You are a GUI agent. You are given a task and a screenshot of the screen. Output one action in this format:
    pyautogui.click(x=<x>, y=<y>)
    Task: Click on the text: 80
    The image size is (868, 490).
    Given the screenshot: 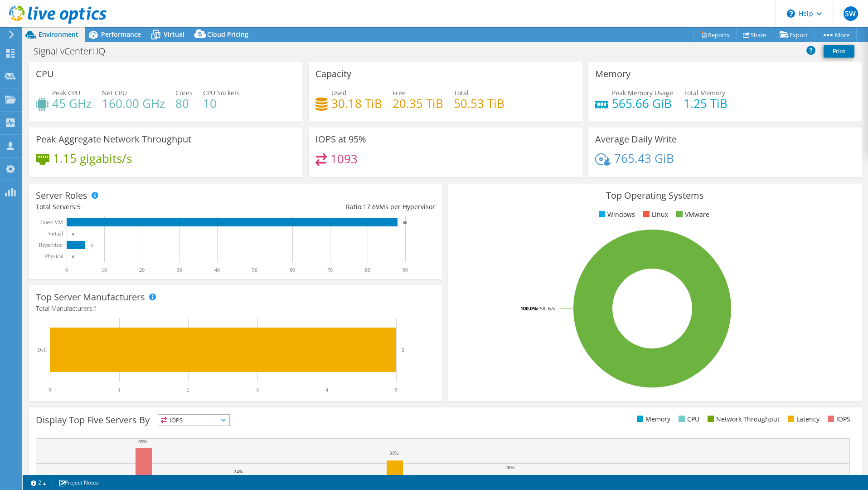 What is the action you would take?
    pyautogui.click(x=368, y=270)
    